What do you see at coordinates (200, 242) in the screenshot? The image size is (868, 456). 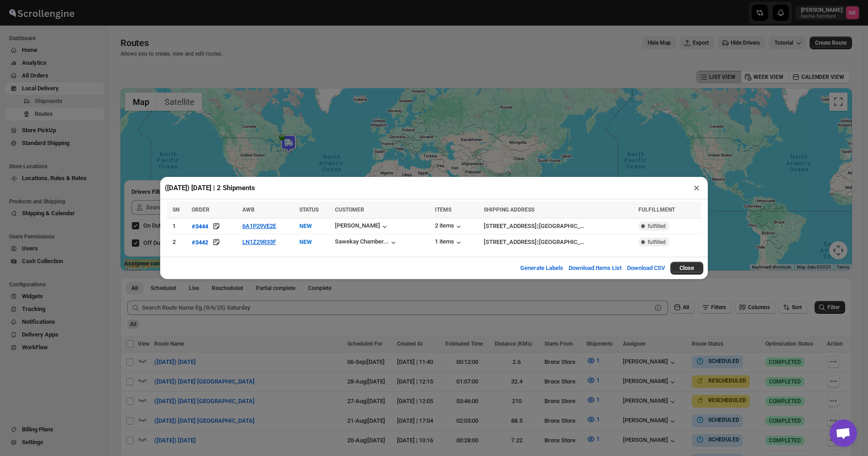 I see `button: #3442` at bounding box center [200, 242].